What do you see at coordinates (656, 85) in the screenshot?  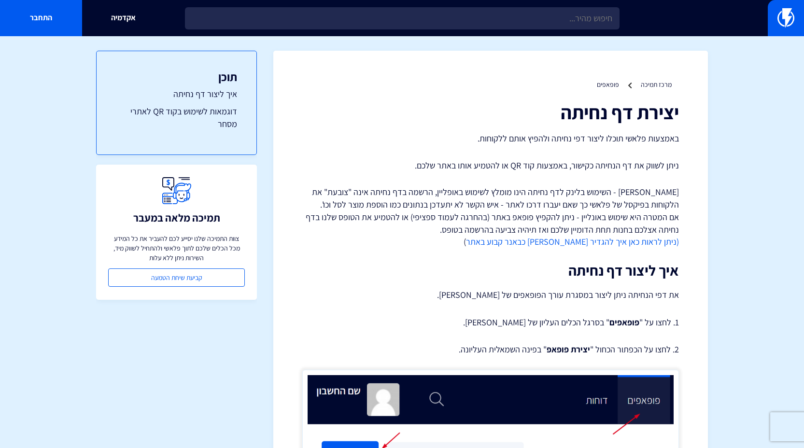 I see `a: מרכז תמיכה` at bounding box center [656, 85].